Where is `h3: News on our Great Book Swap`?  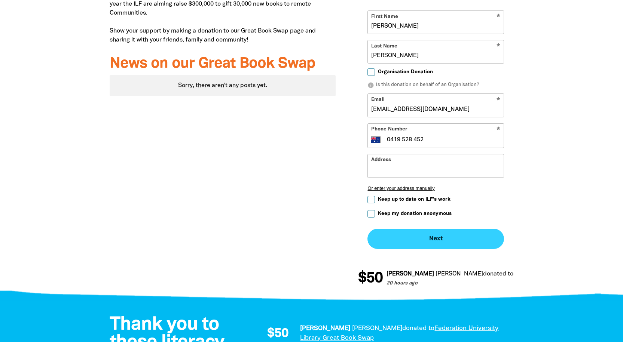
h3: News on our Great Book Swap is located at coordinates (223, 64).